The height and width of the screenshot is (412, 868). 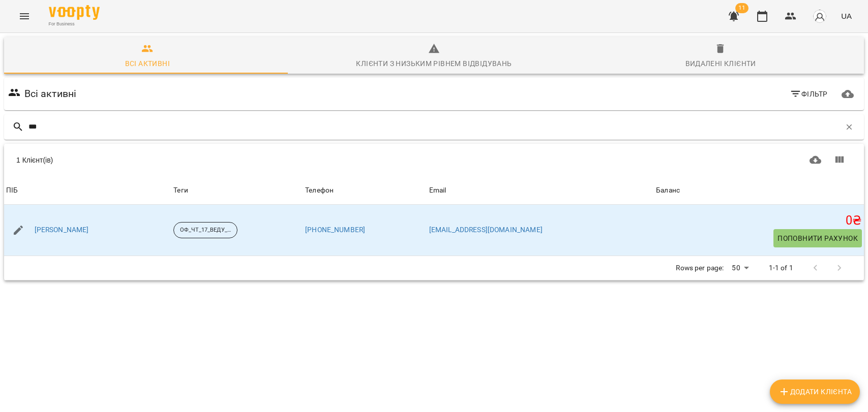 What do you see at coordinates (434, 64) in the screenshot?
I see `div: Клієнти з низьким рівнем відвідувань` at bounding box center [434, 64].